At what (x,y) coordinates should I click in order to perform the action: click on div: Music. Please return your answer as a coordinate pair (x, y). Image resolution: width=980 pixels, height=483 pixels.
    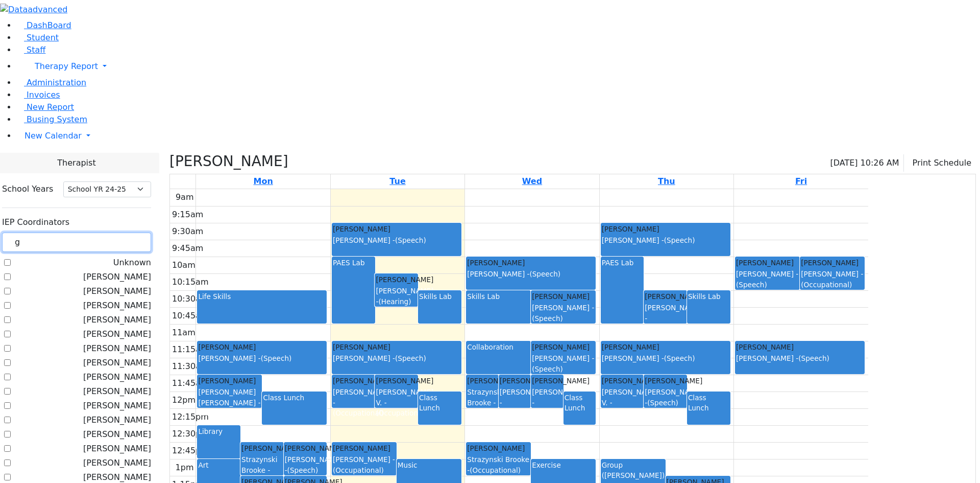
    Looking at the image, I should click on (429, 465).